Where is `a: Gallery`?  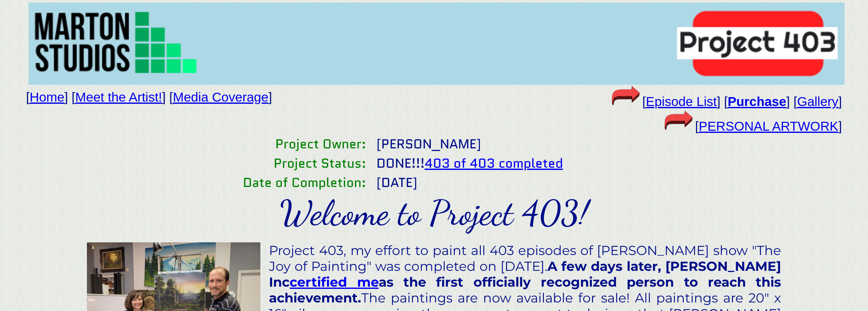
a: Gallery is located at coordinates (818, 102).